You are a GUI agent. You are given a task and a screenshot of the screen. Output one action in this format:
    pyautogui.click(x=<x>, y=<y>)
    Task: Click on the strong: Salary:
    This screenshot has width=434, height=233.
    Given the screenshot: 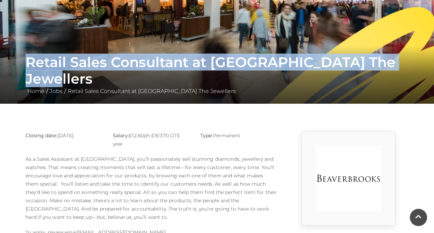 What is the action you would take?
    pyautogui.click(x=121, y=135)
    